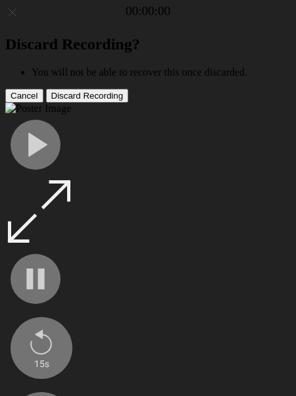 This screenshot has width=296, height=396. What do you see at coordinates (88, 95) in the screenshot?
I see `button: Discard Recording` at bounding box center [88, 95].